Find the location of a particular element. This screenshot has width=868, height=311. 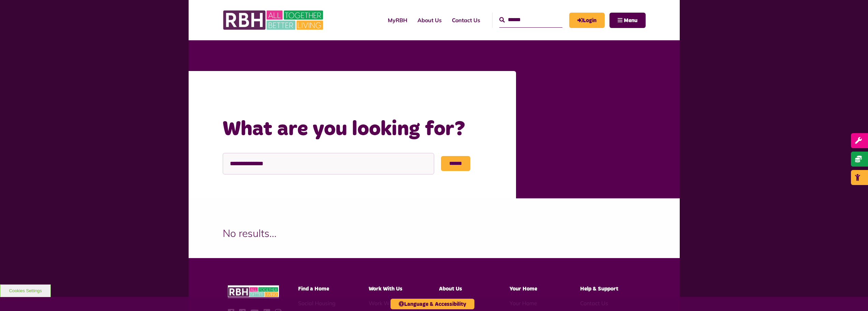

h1: What are you looking for? is located at coordinates (363, 130).